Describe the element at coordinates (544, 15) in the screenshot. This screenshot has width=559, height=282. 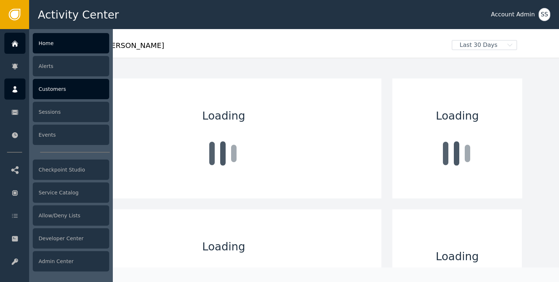
I see `div: SS` at that location.